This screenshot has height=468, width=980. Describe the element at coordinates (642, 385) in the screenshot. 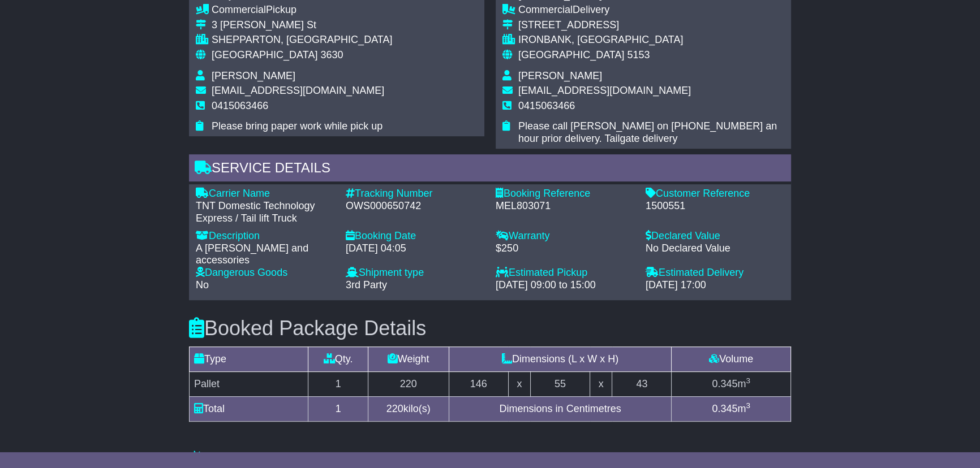

I see `td: 43` at that location.